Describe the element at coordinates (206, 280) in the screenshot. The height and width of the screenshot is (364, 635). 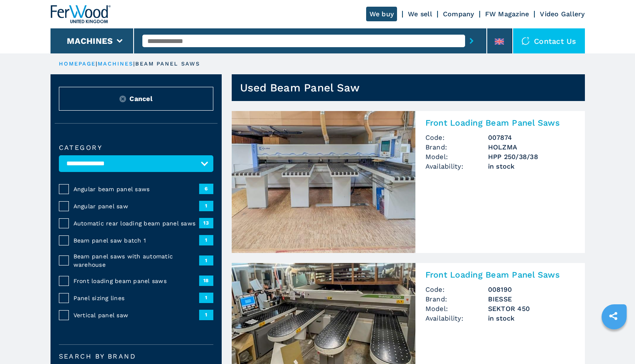
I see `span: 18` at that location.